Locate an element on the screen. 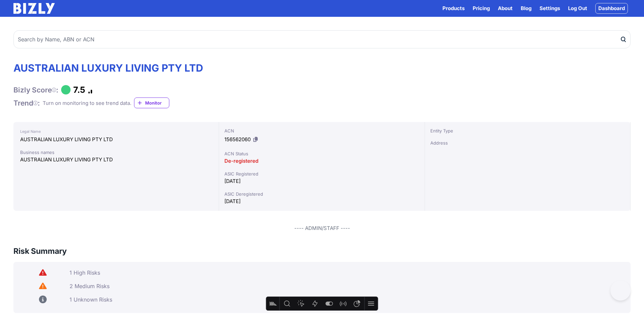 Image resolution: width=644 pixels, height=314 pixels. div: Entity Type is located at coordinates (528, 131).